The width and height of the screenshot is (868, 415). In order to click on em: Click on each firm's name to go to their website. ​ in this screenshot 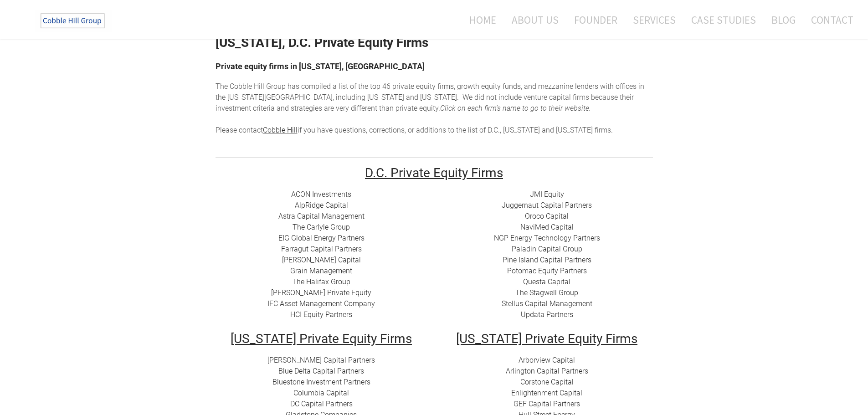, I will do `click(515, 108)`.